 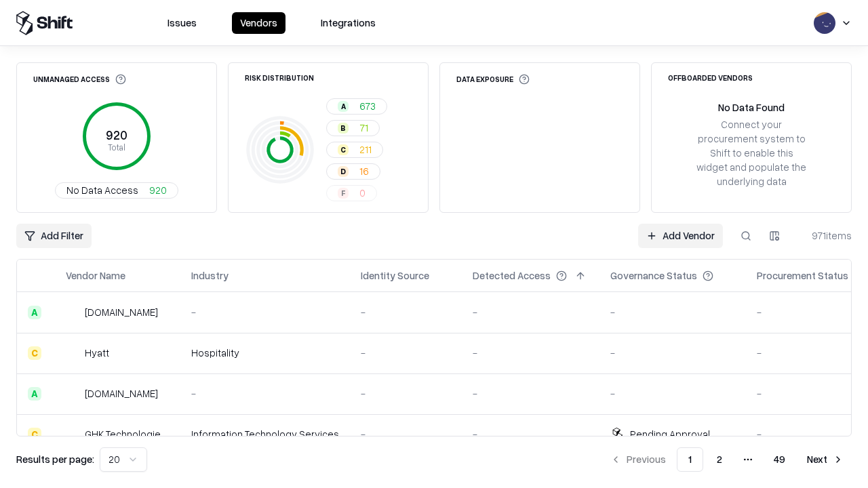 I want to click on p: Results per page:, so click(x=55, y=459).